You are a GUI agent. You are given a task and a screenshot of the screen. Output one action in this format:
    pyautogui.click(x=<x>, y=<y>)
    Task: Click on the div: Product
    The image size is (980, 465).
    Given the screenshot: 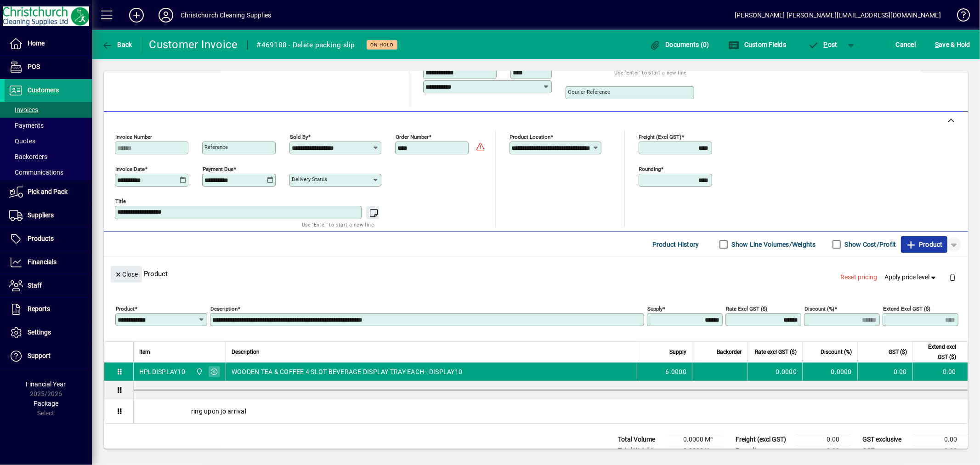 What is the action you would take?
    pyautogui.click(x=536, y=274)
    